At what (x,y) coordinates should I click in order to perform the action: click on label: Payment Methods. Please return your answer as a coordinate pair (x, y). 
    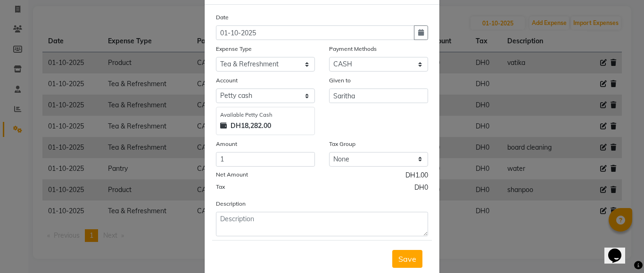
    Looking at the image, I should click on (353, 49).